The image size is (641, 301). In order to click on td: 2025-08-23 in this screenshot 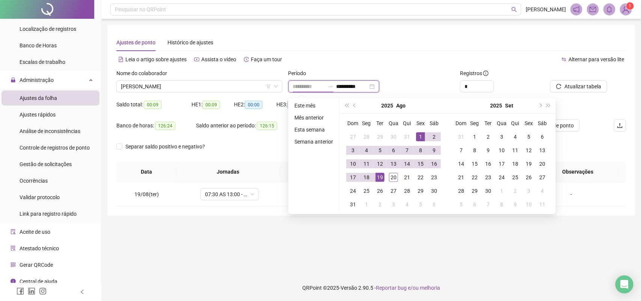, I will do `click(434, 177)`.